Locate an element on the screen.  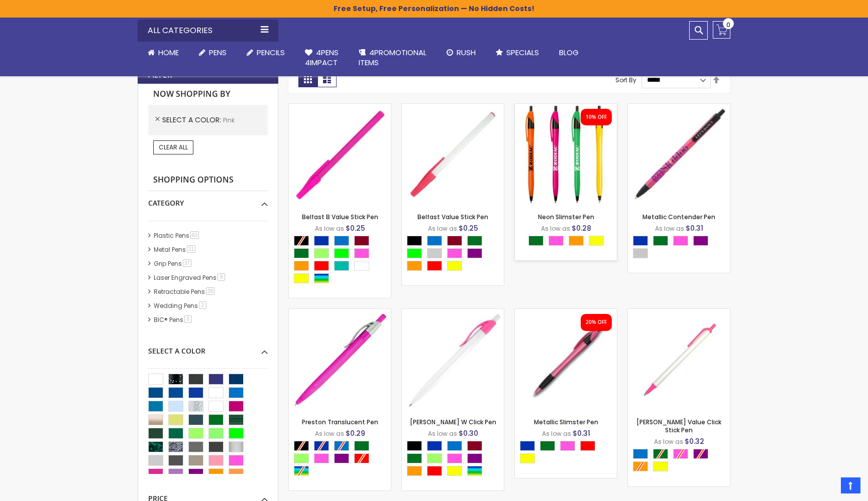
span: 6 is located at coordinates (188, 319).